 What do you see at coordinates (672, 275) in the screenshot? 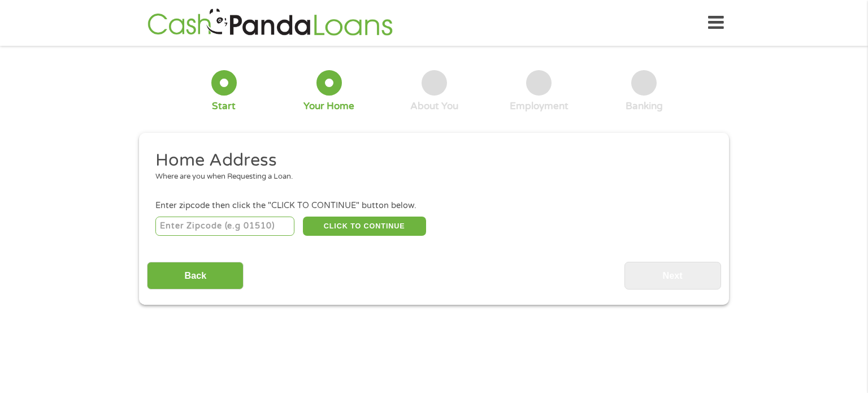
I see `input: Next` at bounding box center [672, 275].